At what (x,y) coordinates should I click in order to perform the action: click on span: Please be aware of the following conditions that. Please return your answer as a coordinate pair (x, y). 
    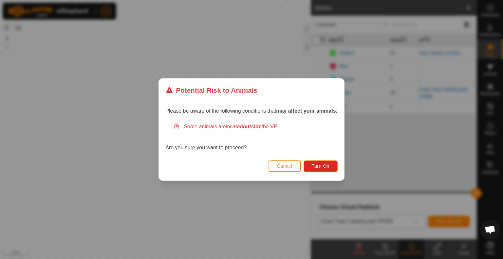
    Looking at the image, I should click on (252, 111).